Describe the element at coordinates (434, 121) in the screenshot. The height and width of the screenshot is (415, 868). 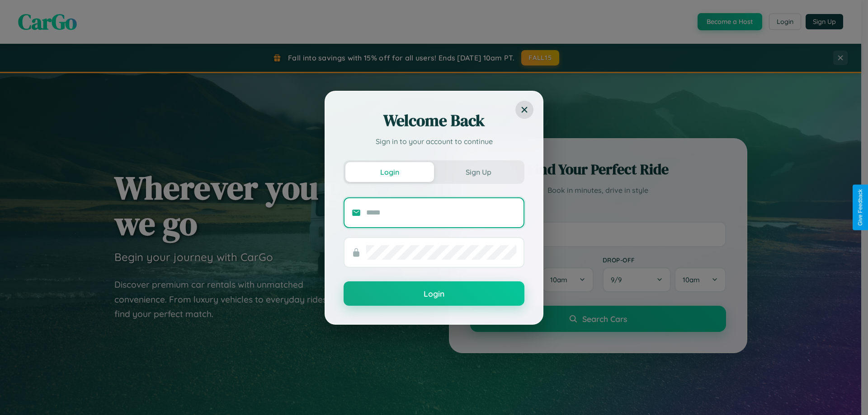
I see `h2: Welcome Back` at that location.